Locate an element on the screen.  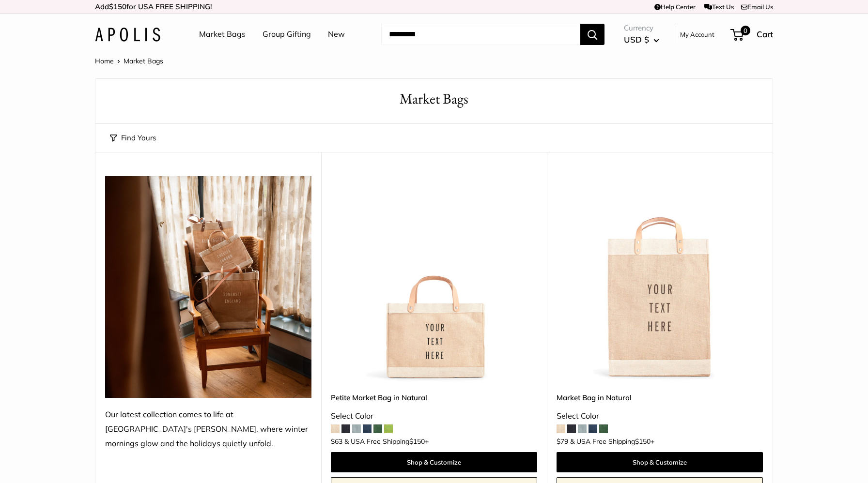
a: My Account is located at coordinates (697, 34).